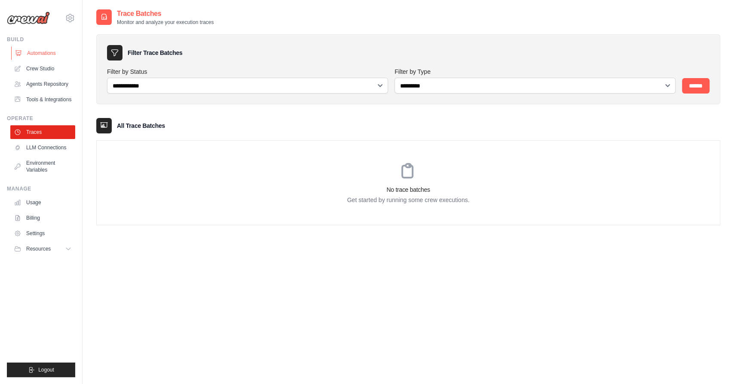 The height and width of the screenshot is (384, 734). I want to click on div: Operate, so click(41, 119).